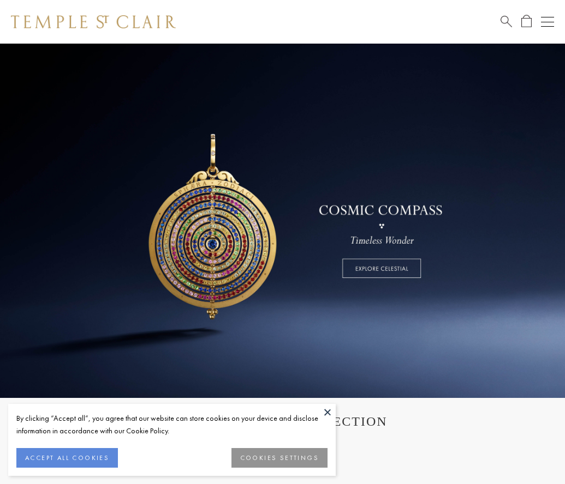  What do you see at coordinates (506, 21) in the screenshot?
I see `a: Search` at bounding box center [506, 21].